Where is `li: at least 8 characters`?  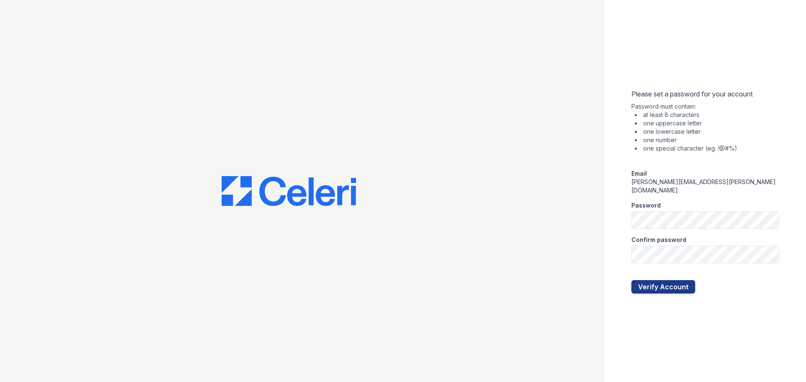
li: at least 8 characters is located at coordinates (707, 115).